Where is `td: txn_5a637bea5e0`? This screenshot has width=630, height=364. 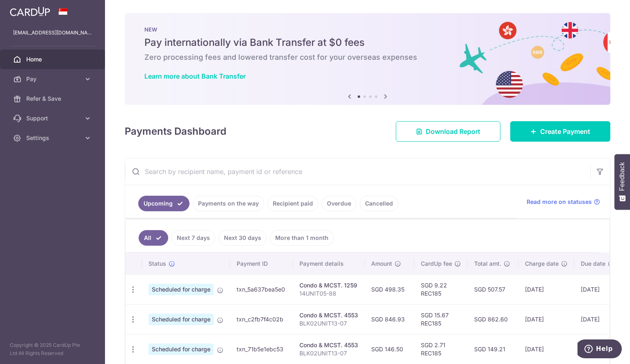 td: txn_5a637bea5e0 is located at coordinates (262, 290).